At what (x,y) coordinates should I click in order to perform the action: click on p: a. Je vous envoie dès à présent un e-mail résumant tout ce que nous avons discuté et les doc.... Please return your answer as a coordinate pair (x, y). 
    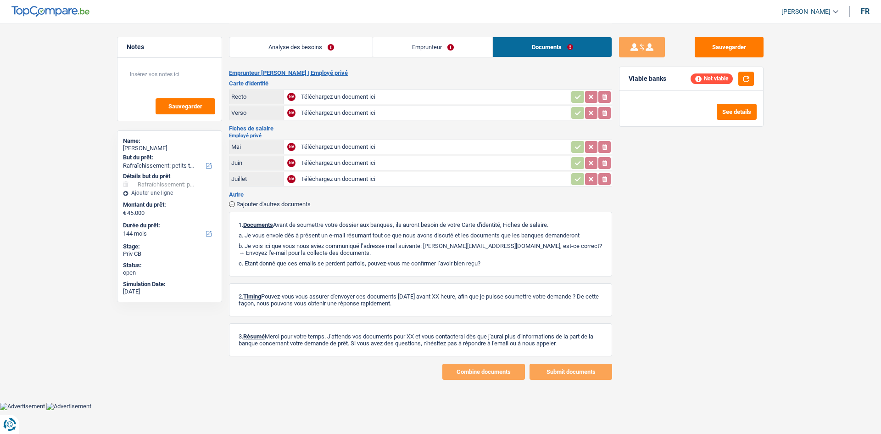
    Looking at the image, I should click on (420, 235).